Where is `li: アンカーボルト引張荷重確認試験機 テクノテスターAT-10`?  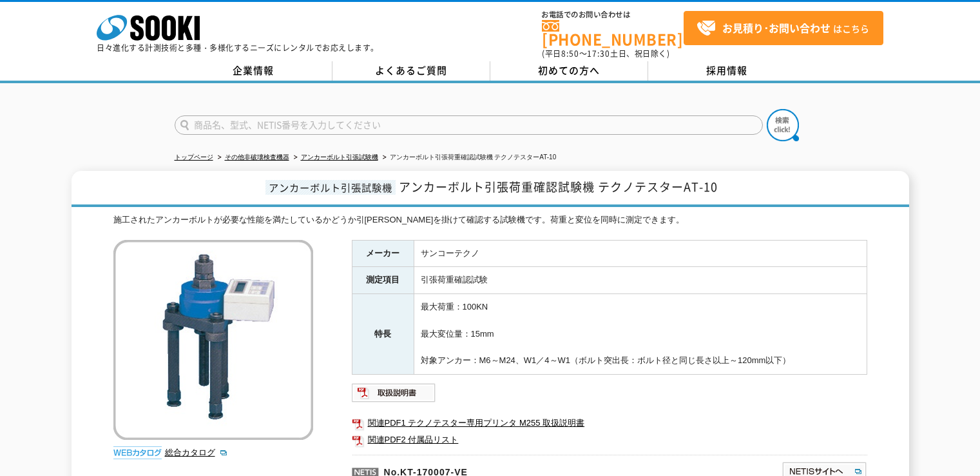
li: アンカーボルト引張荷重確認試験機 テクノテスターAT-10 is located at coordinates (469, 158).